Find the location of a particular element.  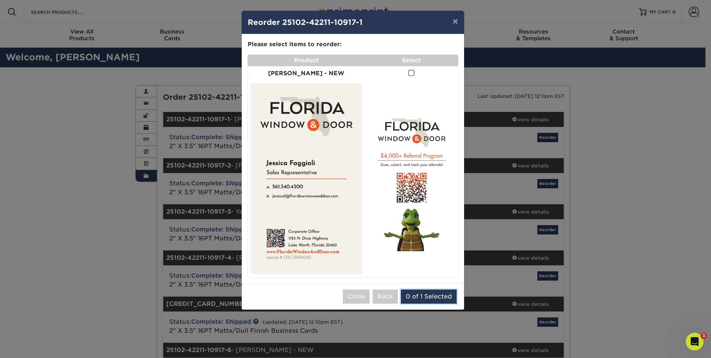

button: Back is located at coordinates (385, 297).